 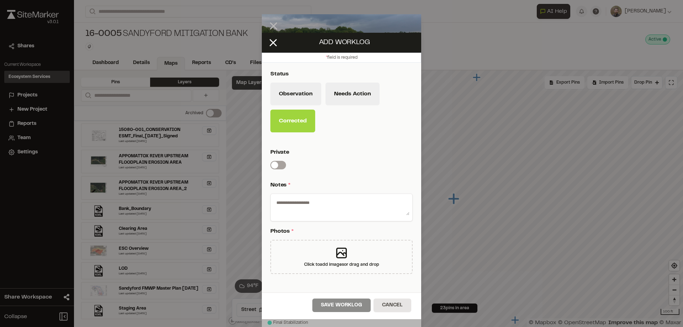 What do you see at coordinates (392, 305) in the screenshot?
I see `button: Cancel` at bounding box center [392, 305].